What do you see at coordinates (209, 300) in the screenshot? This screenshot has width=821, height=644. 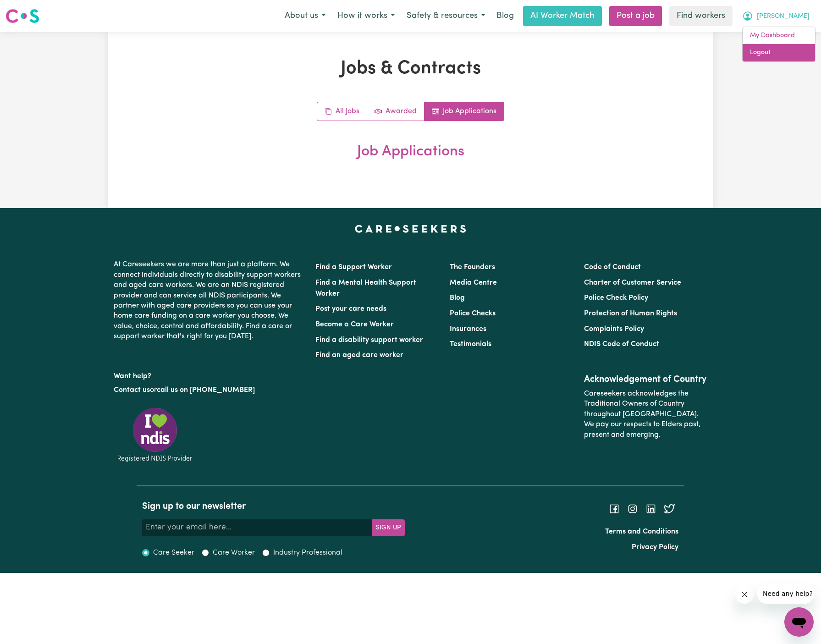 I see `p: At Careseekers we are more than just a platform. We connect individuals directly to disability su...` at bounding box center [209, 300].